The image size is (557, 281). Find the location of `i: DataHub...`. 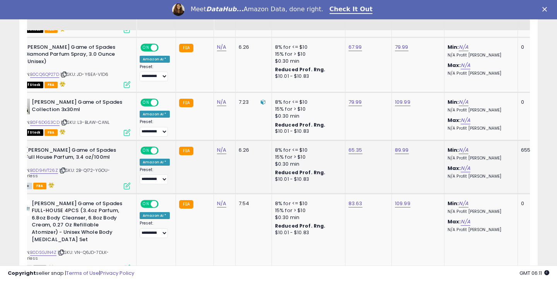

i: DataHub... is located at coordinates (225, 9).